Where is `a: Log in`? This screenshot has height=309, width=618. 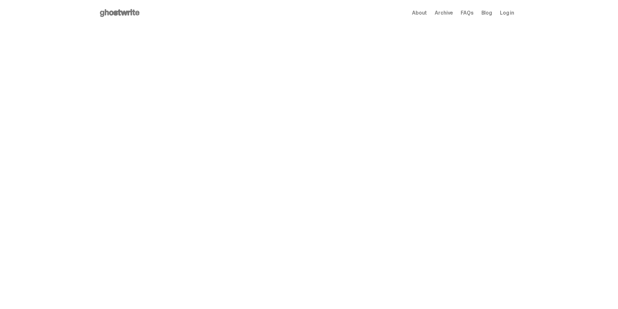
a: Log in is located at coordinates (507, 13).